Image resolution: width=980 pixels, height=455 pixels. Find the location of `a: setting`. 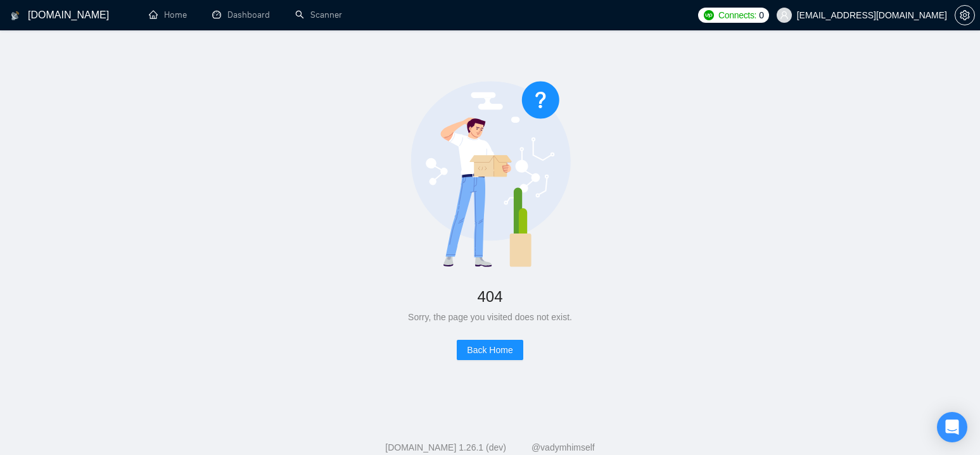

a: setting is located at coordinates (965, 15).